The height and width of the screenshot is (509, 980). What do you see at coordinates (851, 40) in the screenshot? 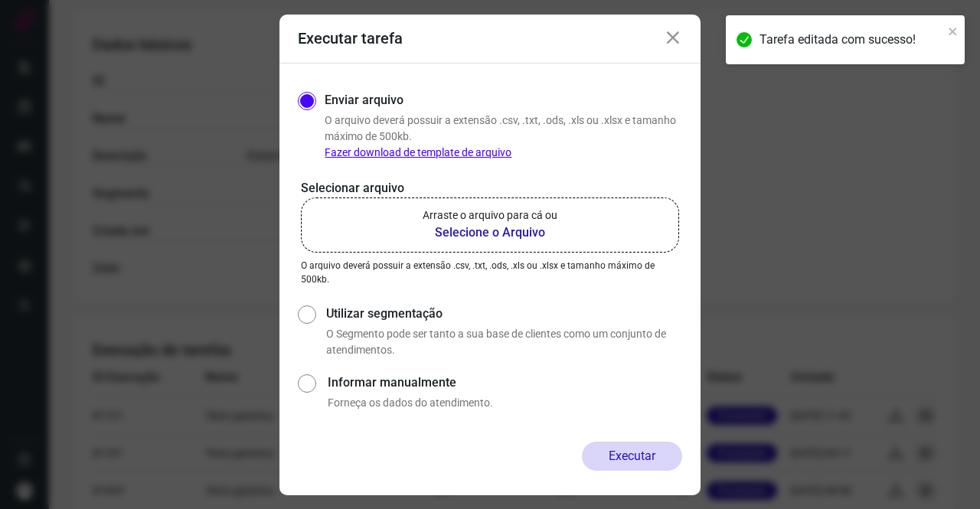
I see `div: Tarefa editada com sucesso!` at bounding box center [851, 40].